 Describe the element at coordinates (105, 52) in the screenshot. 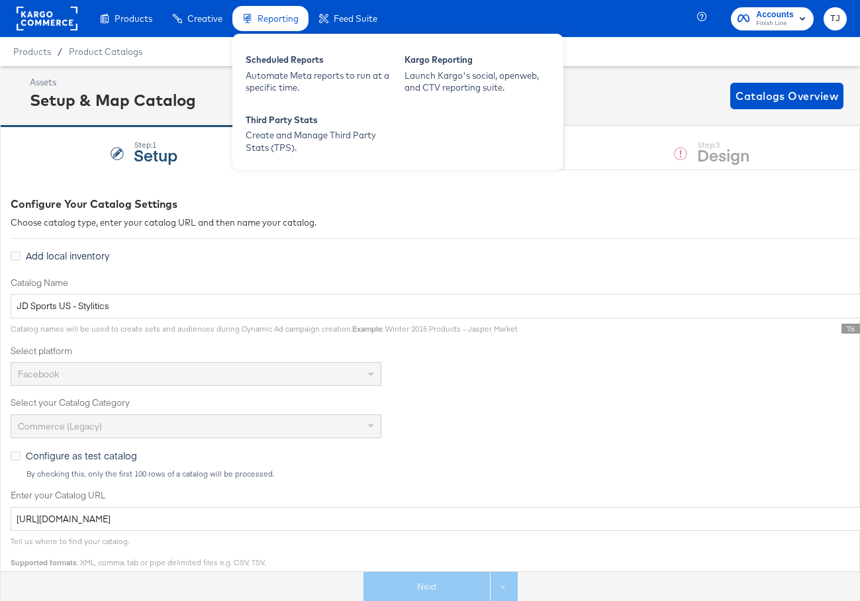

I see `span: Product Catalogs` at that location.